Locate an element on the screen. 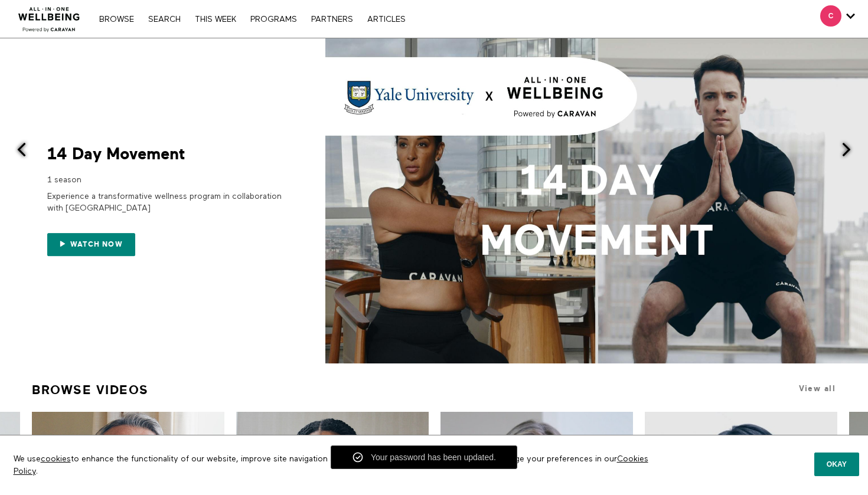 The height and width of the screenshot is (495, 868). a: PARTNERS is located at coordinates (332, 19).